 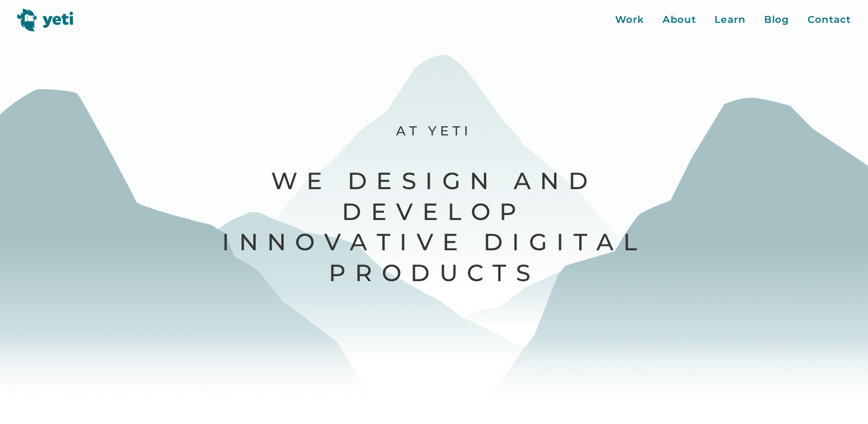 I want to click on span: n, so click(x=253, y=242).